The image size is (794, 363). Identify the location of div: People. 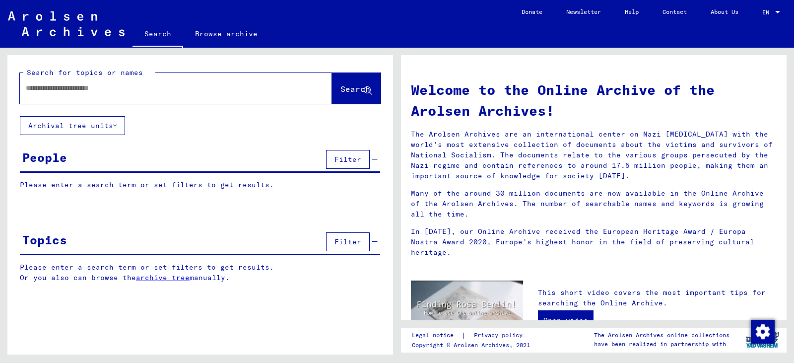
(45, 157).